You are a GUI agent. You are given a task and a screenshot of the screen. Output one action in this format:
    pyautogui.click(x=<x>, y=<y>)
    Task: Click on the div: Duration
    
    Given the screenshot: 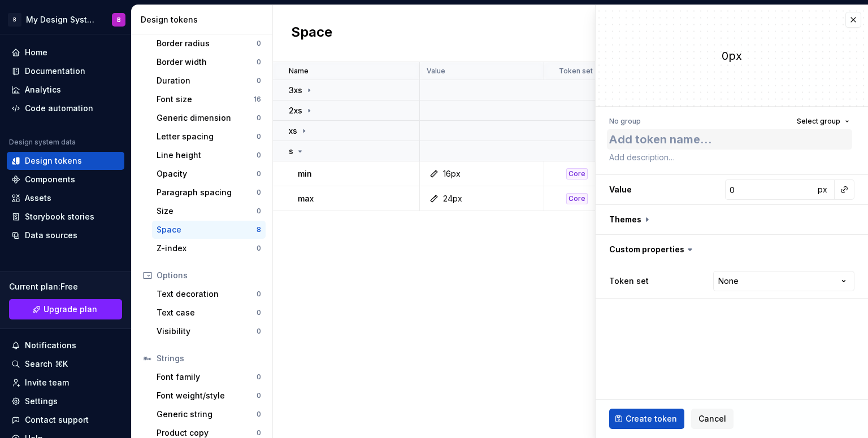 What is the action you would take?
    pyautogui.click(x=206, y=81)
    